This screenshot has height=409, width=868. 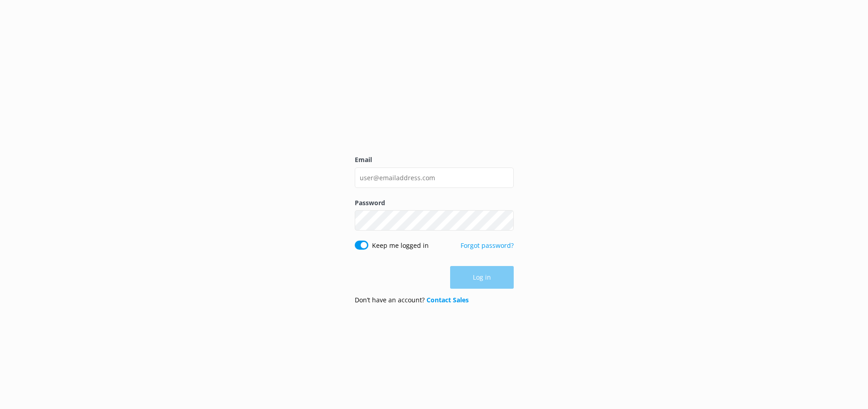 I want to click on a: Forgot password?, so click(x=487, y=245).